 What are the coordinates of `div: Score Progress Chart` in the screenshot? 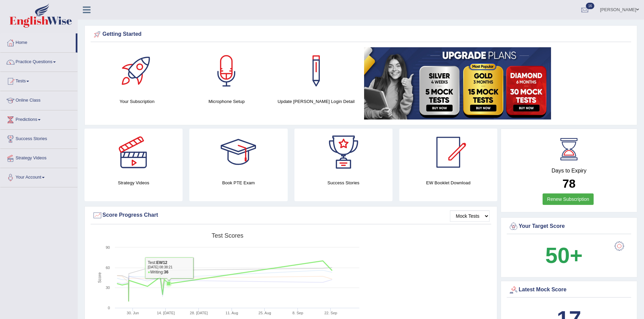 It's located at (291, 215).